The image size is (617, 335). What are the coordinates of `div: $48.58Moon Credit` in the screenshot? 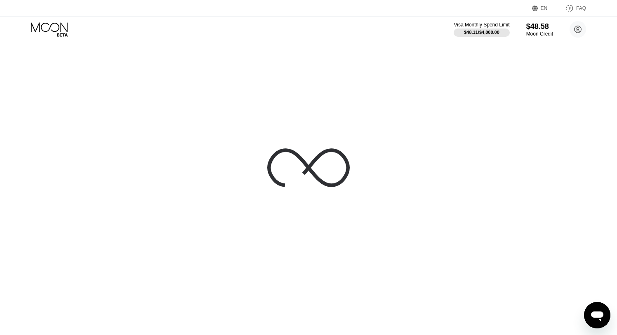 It's located at (540, 29).